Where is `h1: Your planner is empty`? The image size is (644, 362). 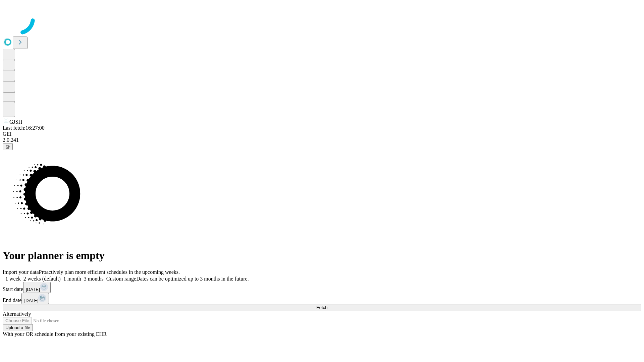 h1: Your planner is empty is located at coordinates (322, 255).